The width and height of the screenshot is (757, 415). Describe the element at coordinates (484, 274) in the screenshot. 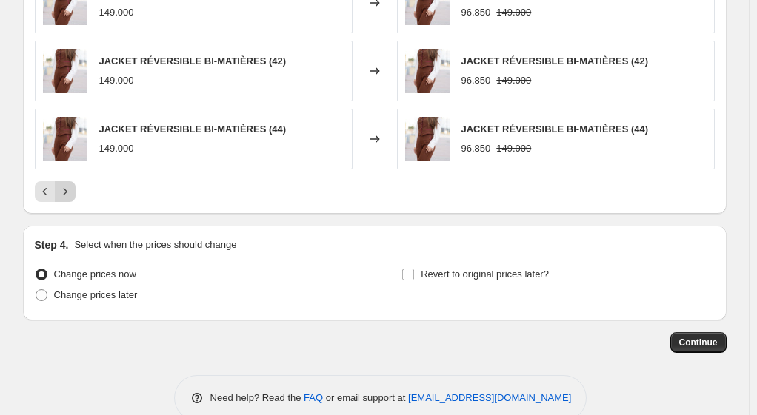

I see `span: Revert to original prices later?` at that location.